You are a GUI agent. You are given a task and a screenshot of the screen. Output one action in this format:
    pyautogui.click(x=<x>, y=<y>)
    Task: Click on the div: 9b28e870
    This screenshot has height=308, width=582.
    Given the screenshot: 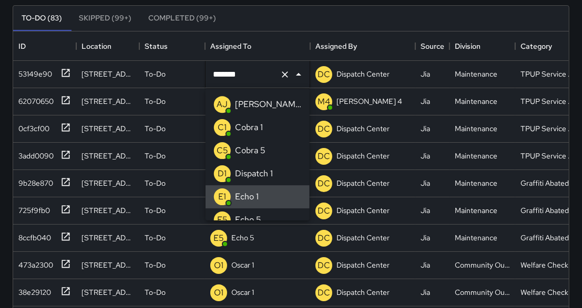 What is the action you would take?
    pyautogui.click(x=34, y=181)
    